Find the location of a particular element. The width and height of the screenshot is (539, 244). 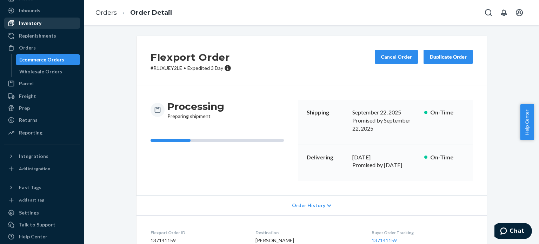

div: Prep is located at coordinates (24, 108).